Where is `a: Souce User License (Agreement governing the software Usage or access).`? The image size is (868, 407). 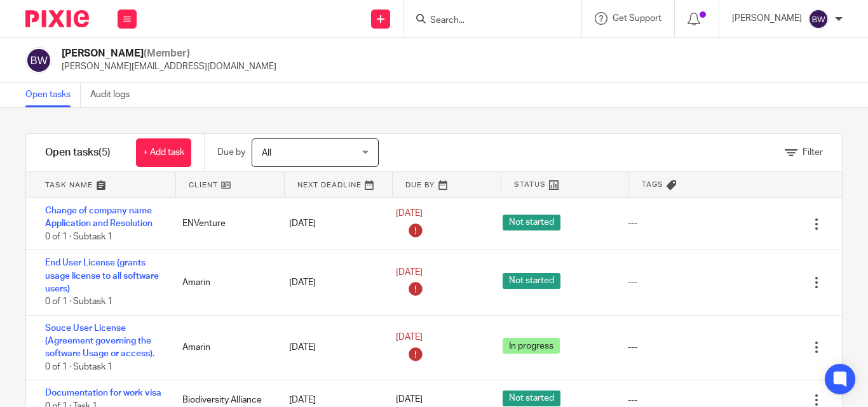
a: Souce User License (Agreement governing the software Usage or access). is located at coordinates (100, 341).